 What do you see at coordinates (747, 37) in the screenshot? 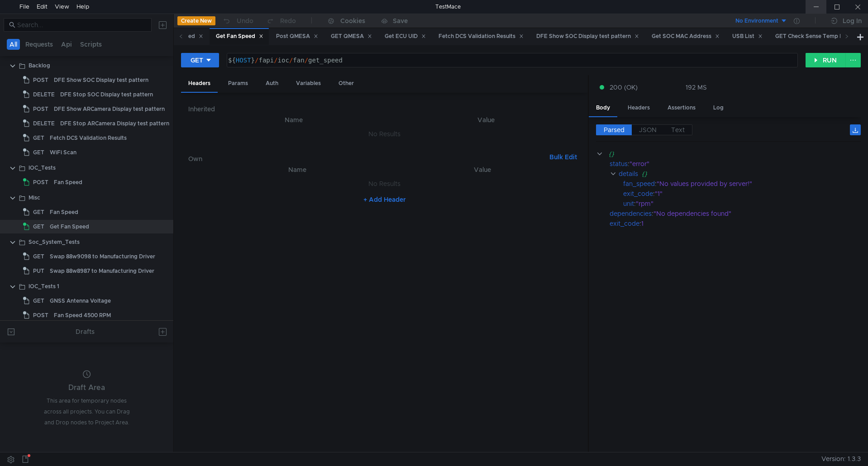
I see `div: USB List` at bounding box center [747, 37].